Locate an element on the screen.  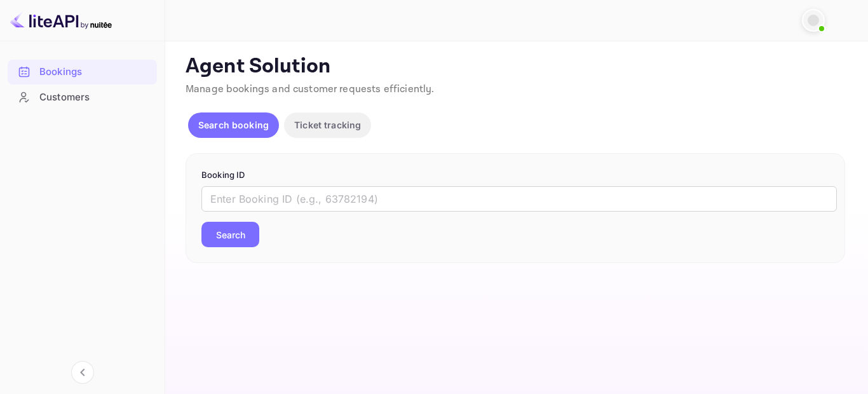
span: Manage bookings and customer requests efficiently. is located at coordinates (310, 89).